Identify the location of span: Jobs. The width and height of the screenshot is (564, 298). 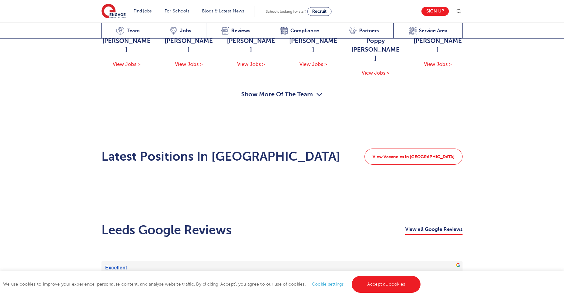
(185, 31).